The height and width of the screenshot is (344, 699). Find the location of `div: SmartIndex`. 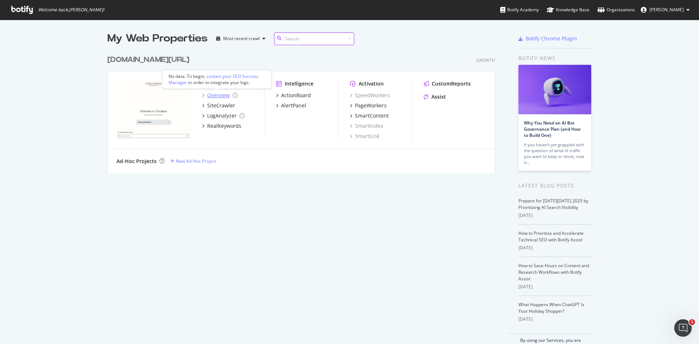

div: SmartIndex is located at coordinates (366, 126).